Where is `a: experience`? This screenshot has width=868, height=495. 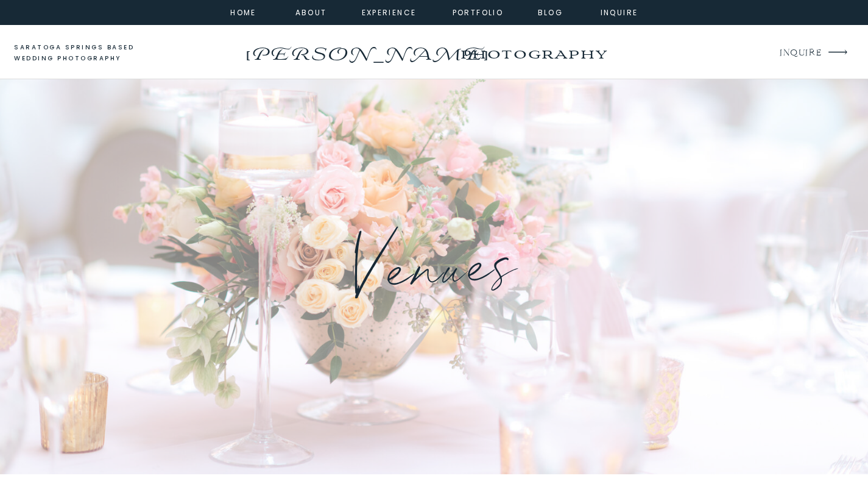 a: experience is located at coordinates (386, 12).